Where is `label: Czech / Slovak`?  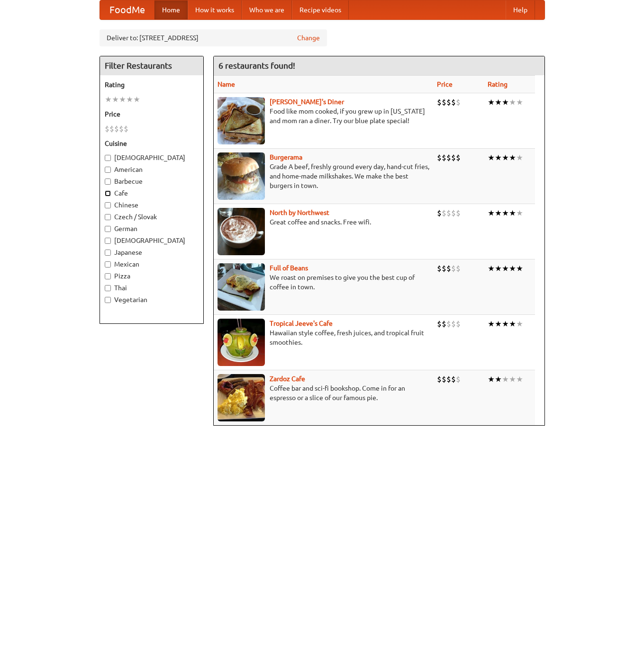
label: Czech / Slovak is located at coordinates (151, 217).